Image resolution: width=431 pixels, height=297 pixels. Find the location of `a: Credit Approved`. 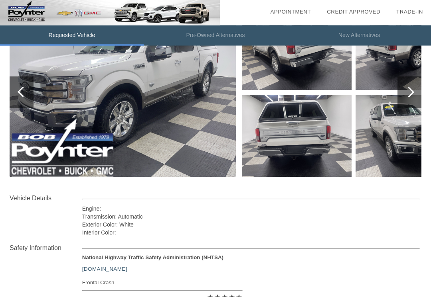

a: Credit Approved is located at coordinates (353, 12).